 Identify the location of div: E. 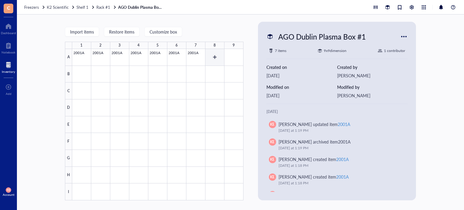
(69, 125).